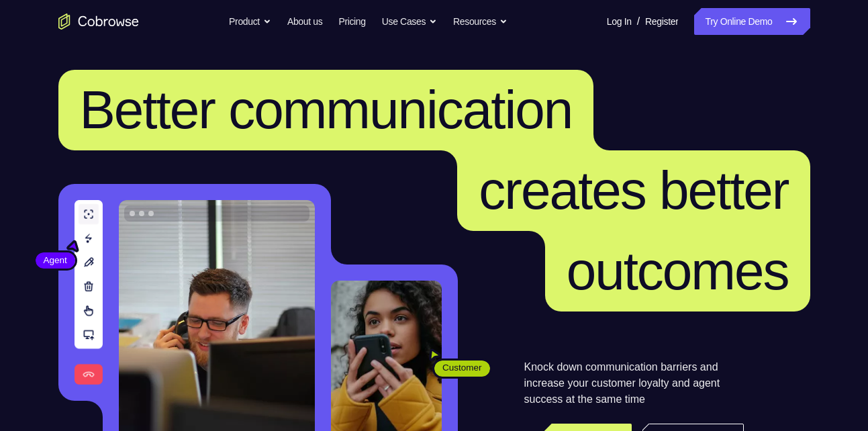  I want to click on span: Better communication, so click(326, 109).